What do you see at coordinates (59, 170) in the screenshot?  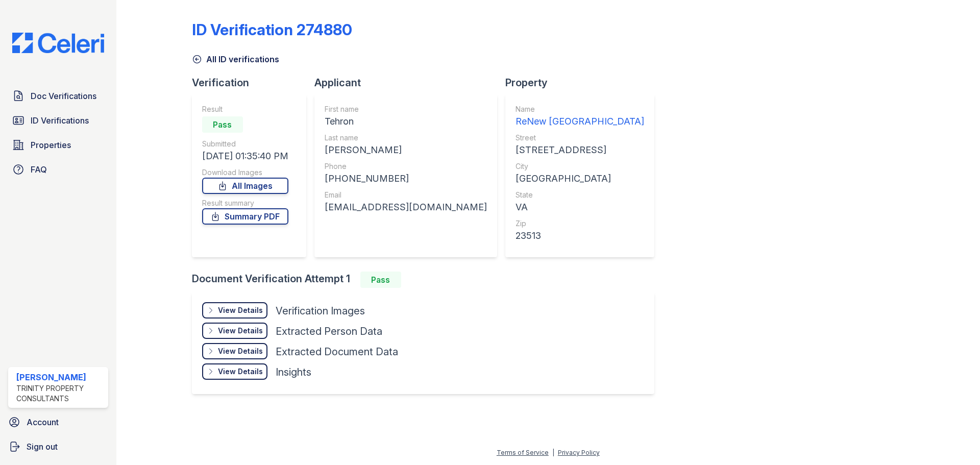 I see `a: FAQ` at bounding box center [59, 170].